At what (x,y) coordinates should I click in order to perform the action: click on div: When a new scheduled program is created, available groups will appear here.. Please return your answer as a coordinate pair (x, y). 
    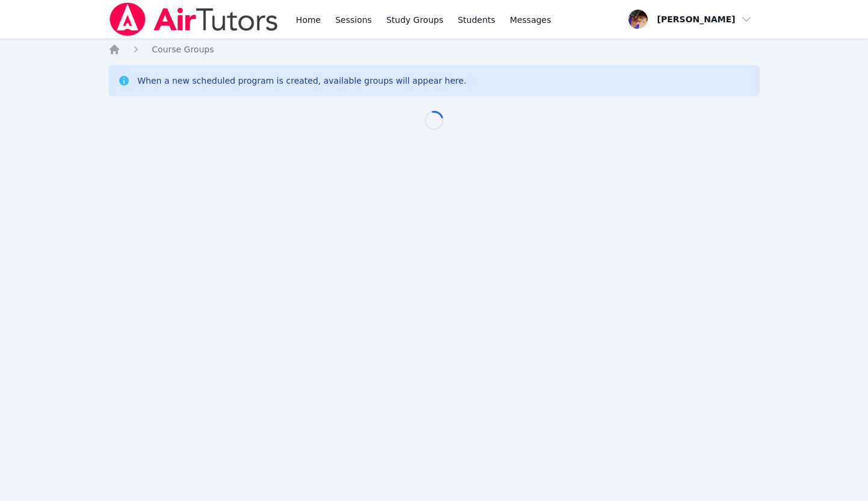
    Looking at the image, I should click on (302, 81).